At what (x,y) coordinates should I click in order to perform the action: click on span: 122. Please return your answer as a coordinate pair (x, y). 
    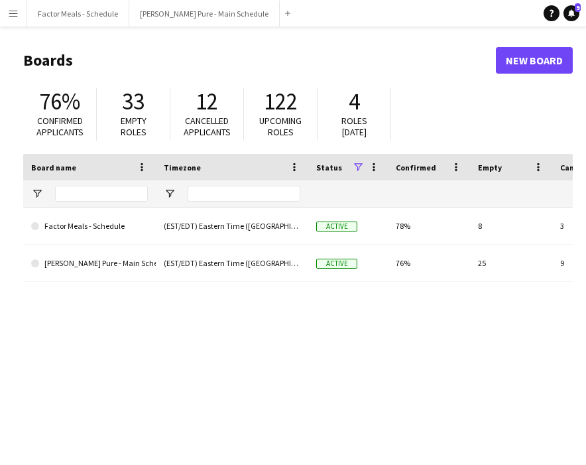
    Looking at the image, I should click on (280, 101).